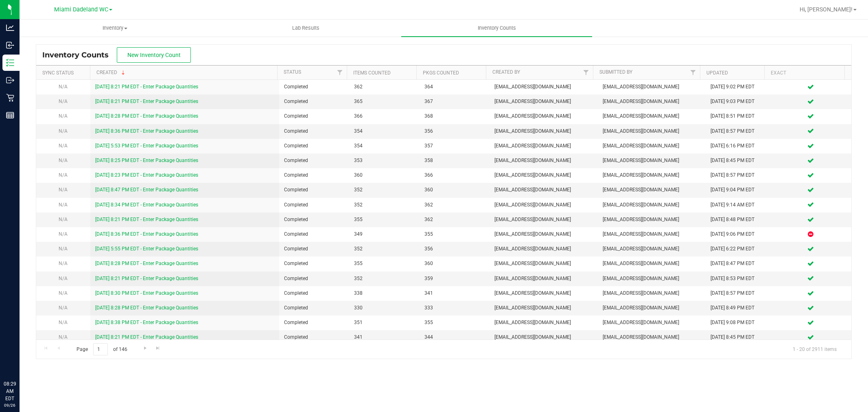  I want to click on a: Created, so click(112, 72).